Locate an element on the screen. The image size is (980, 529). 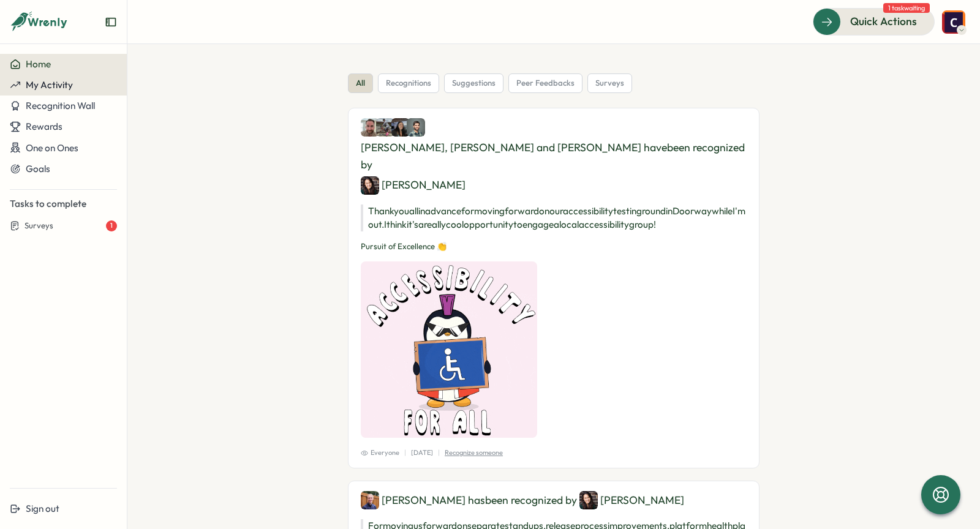
span: surveys is located at coordinates (609, 84).